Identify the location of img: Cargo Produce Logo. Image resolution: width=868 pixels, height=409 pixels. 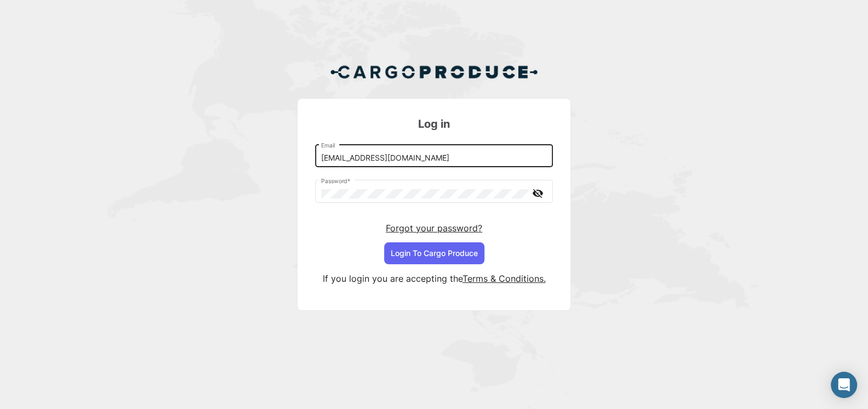
(434, 72).